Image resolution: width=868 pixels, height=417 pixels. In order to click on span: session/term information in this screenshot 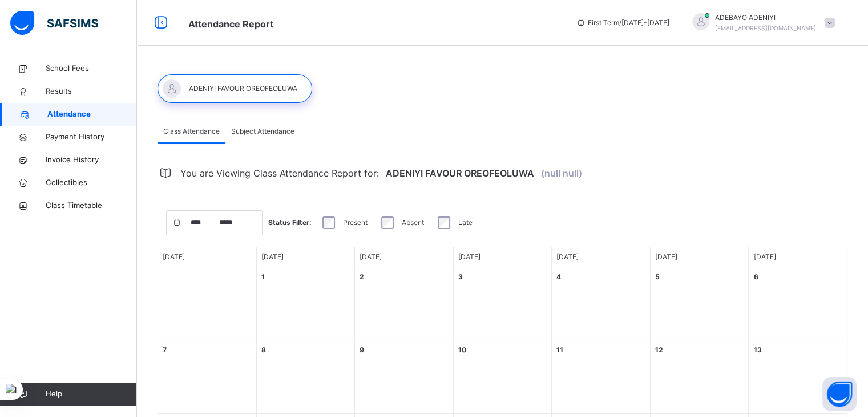, I will do `click(622, 23)`.